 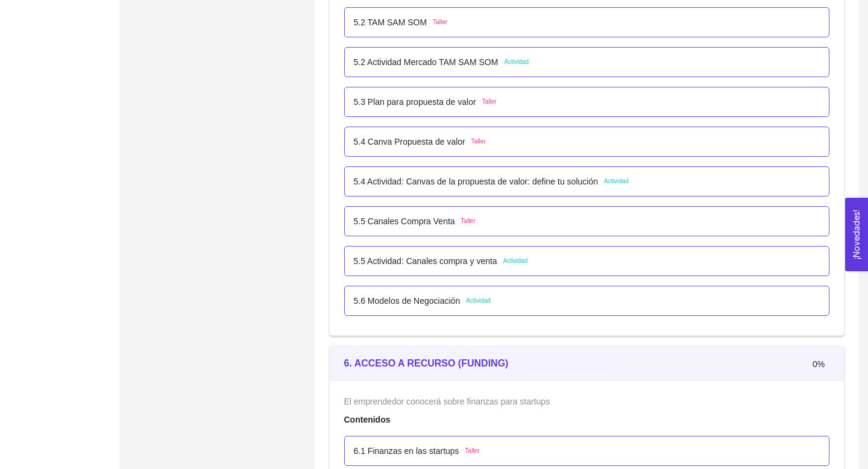 What do you see at coordinates (414, 101) in the screenshot?
I see `p: 5.3 Plan para propuesta de valor` at bounding box center [414, 101].